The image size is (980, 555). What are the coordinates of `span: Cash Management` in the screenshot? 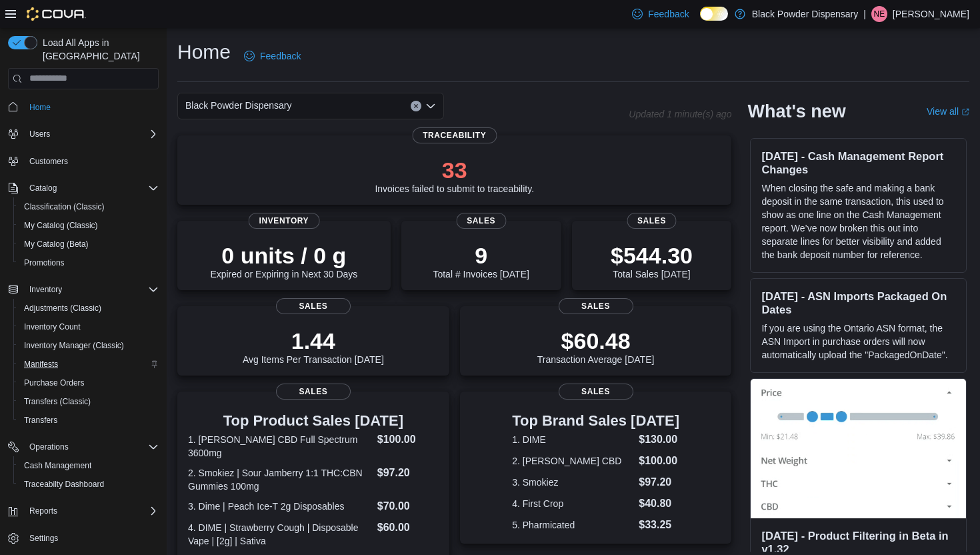 It's located at (57, 466).